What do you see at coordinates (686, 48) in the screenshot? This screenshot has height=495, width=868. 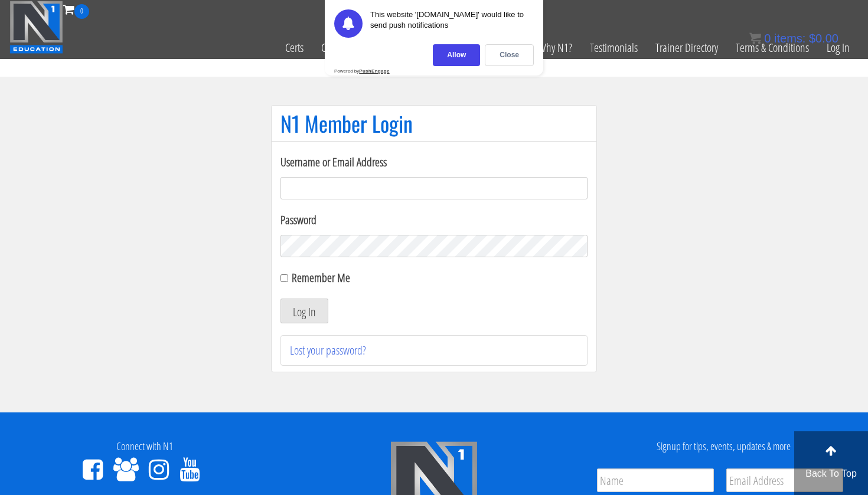 I see `a: Trainer Directory` at bounding box center [686, 48].